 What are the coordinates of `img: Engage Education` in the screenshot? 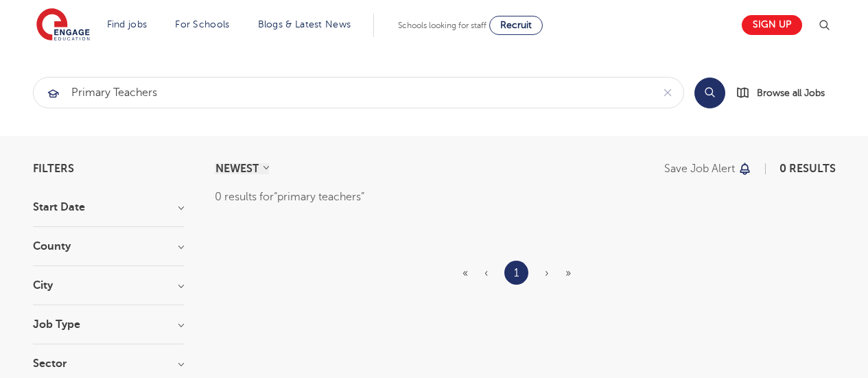 It's located at (63, 25).